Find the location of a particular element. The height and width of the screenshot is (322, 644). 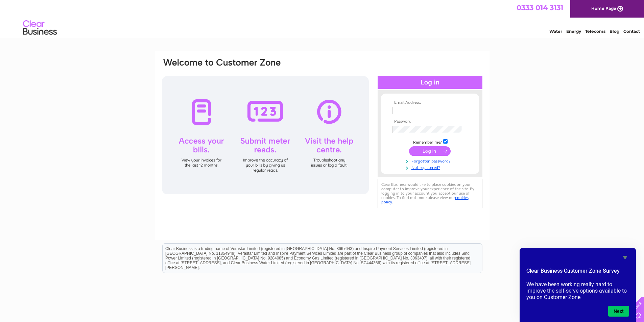

a: Energy is located at coordinates (574, 31).